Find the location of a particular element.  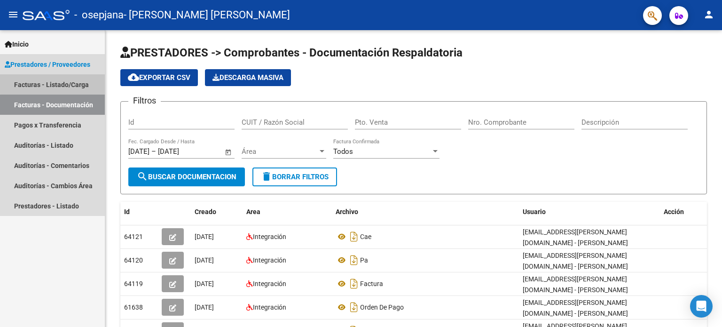

datatable-header-cell: Archivo is located at coordinates (425, 211).